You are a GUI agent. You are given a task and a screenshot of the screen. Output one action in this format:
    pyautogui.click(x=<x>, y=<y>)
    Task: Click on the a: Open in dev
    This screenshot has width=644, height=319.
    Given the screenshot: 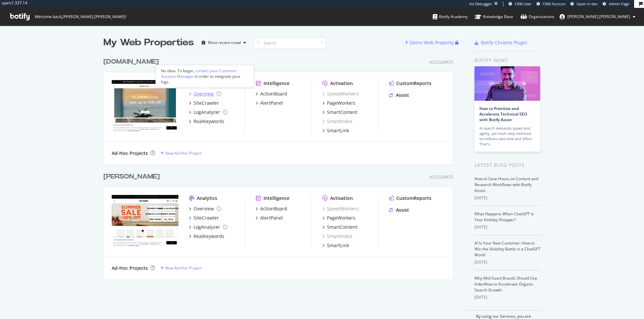 What is the action you would take?
    pyautogui.click(x=583, y=4)
    